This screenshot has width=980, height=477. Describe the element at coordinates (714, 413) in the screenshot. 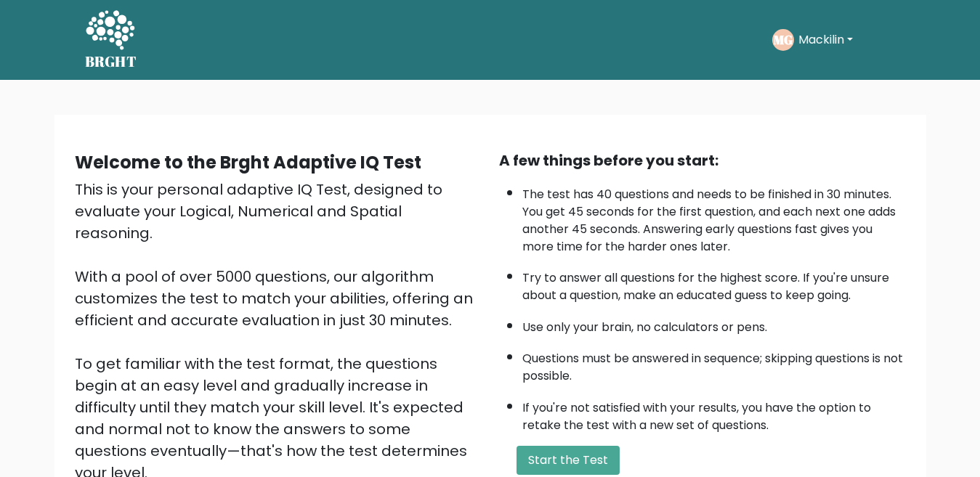

I see `li: If you're not satisfied with your results, you have the option to retake the test with a new set ...` at that location.